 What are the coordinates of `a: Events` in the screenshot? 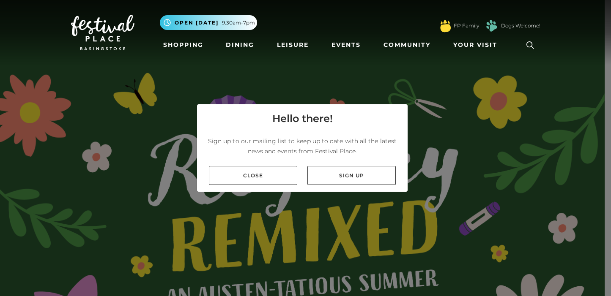 It's located at (346, 45).